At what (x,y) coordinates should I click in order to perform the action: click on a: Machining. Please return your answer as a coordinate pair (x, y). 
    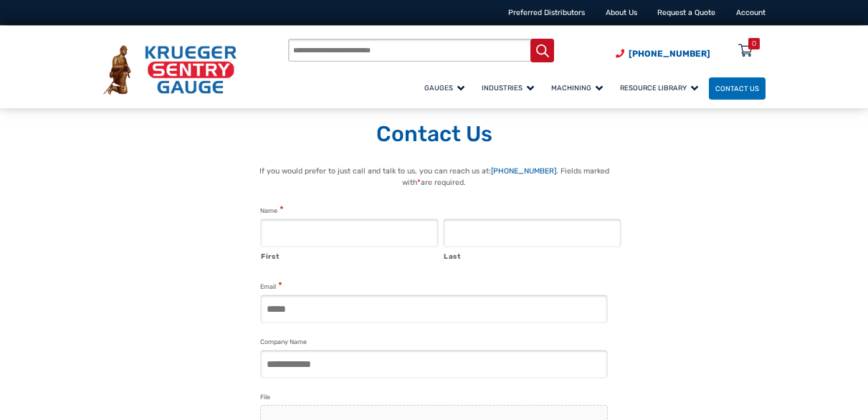
    Looking at the image, I should click on (579, 88).